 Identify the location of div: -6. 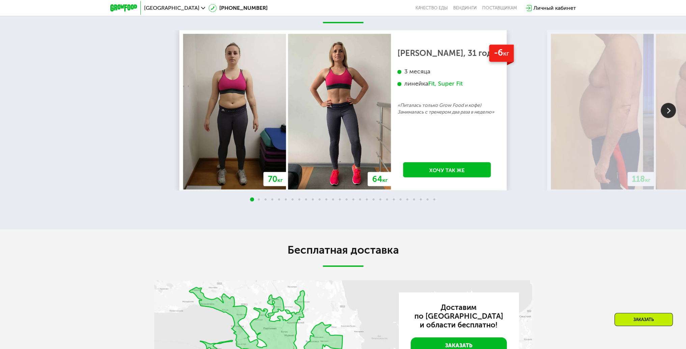
(501, 53).